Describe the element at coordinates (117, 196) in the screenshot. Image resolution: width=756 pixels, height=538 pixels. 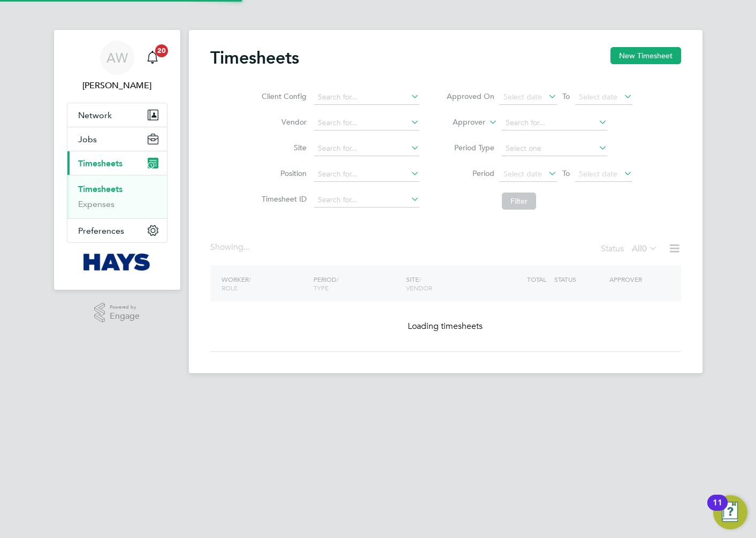
I see `div: Timesheets` at that location.